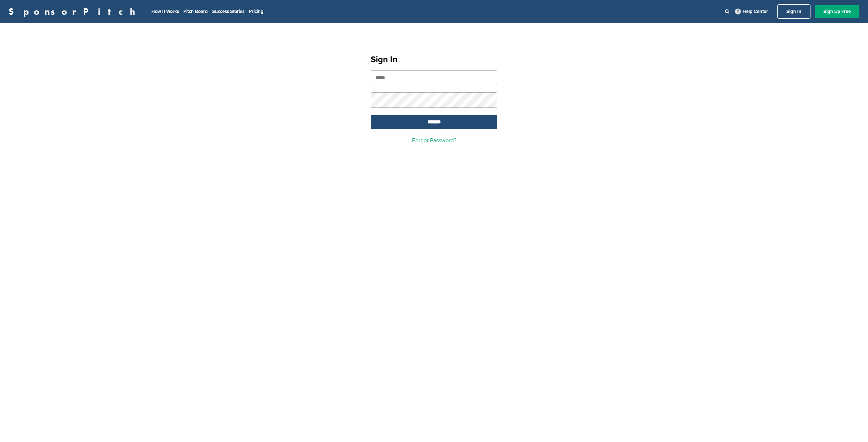 Image resolution: width=868 pixels, height=442 pixels. Describe the element at coordinates (196, 12) in the screenshot. I see `a: Pitch Board` at that location.